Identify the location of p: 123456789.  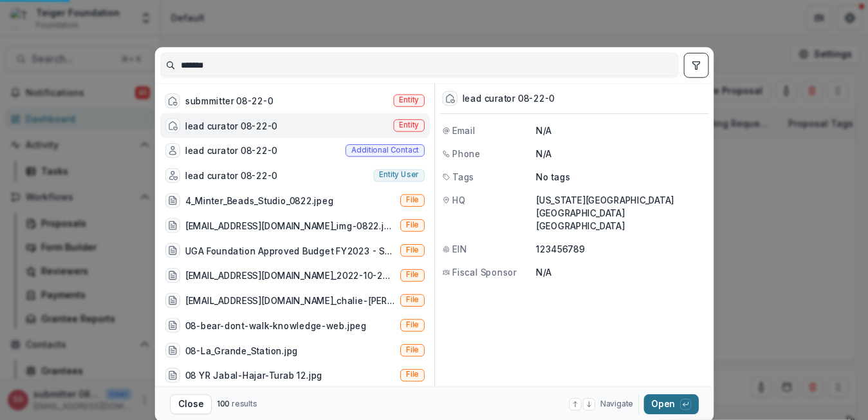
(620, 250).